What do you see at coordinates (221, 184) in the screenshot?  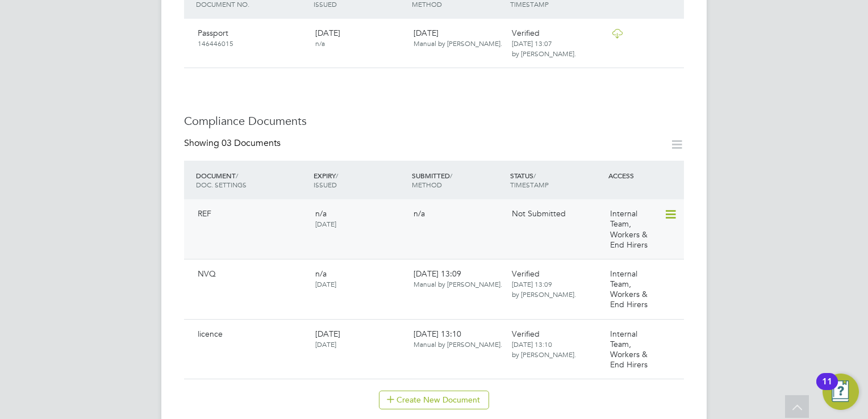 I see `span: DOC. SETTINGS` at bounding box center [221, 184].